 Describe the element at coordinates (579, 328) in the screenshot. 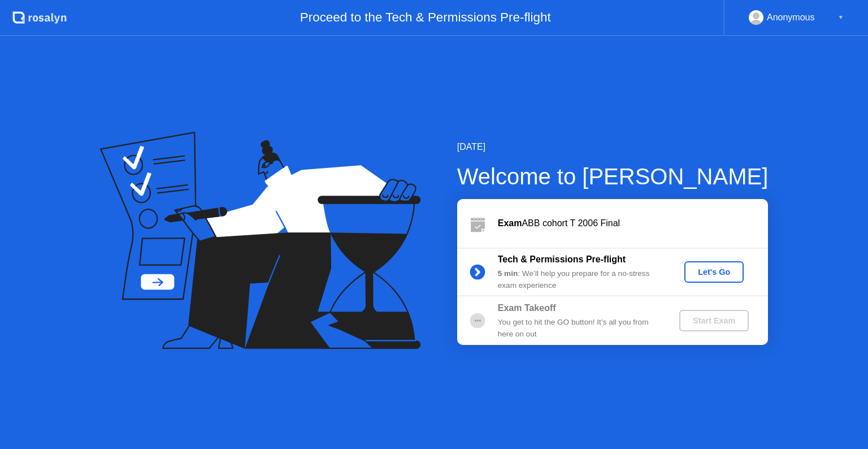

I see `div: You get to hit the GO button! It’s all you from here on out` at that location.